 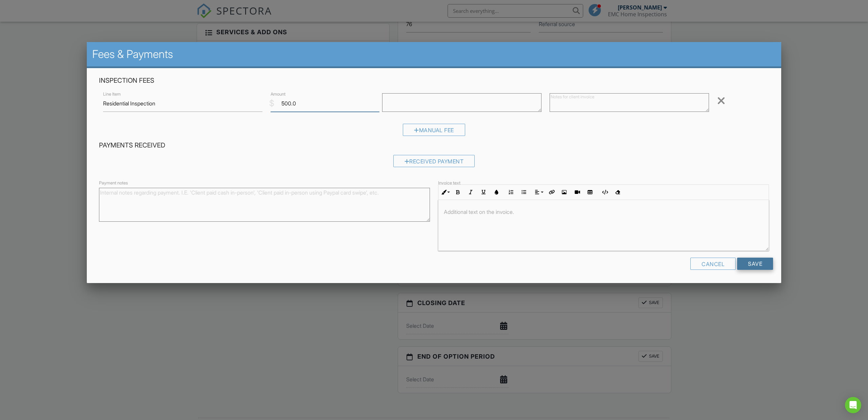 What do you see at coordinates (483, 192) in the screenshot?
I see `button: Underline (⌘U)` at bounding box center [483, 192].